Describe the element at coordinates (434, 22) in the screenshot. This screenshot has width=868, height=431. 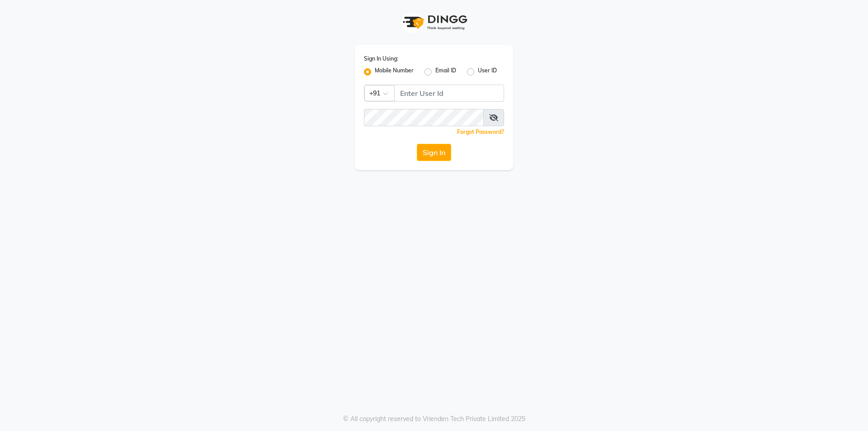
I see `img: logo1.svg` at that location.